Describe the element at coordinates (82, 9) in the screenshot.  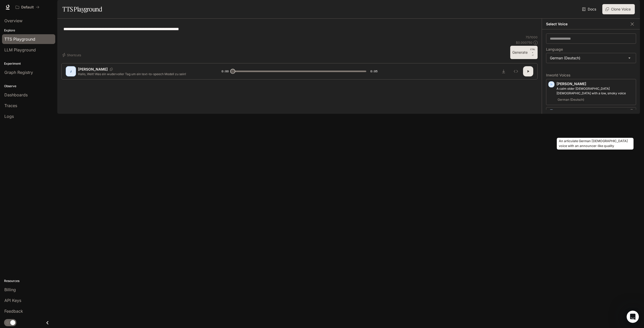
I see `h1: TTS Playground` at that location.